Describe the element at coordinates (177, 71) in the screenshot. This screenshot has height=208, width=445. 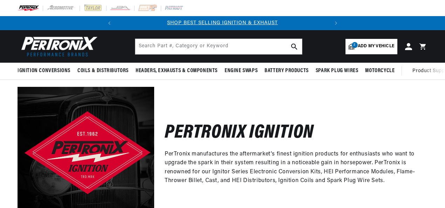
I see `summary: Headers, Exhausts & Components` at that location.